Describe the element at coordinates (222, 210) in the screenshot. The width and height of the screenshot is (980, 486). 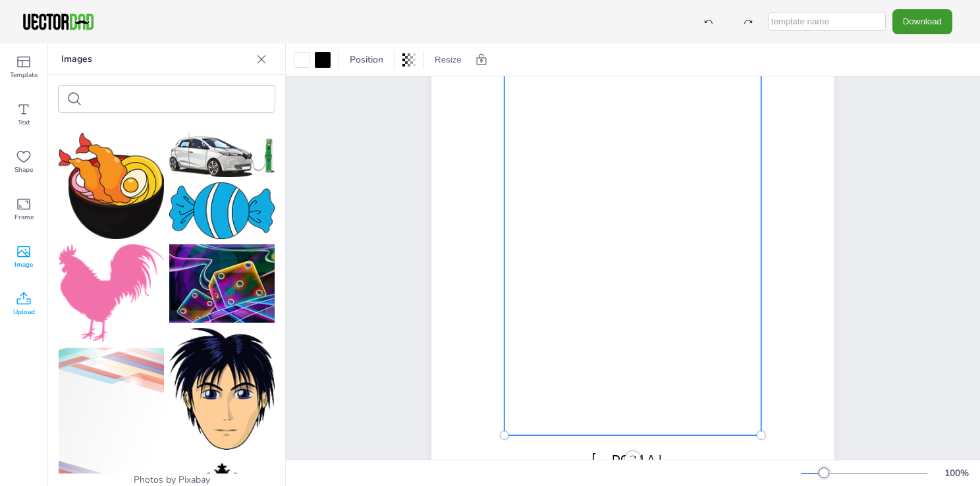
I see `img: candy-6887678_150.png` at that location.